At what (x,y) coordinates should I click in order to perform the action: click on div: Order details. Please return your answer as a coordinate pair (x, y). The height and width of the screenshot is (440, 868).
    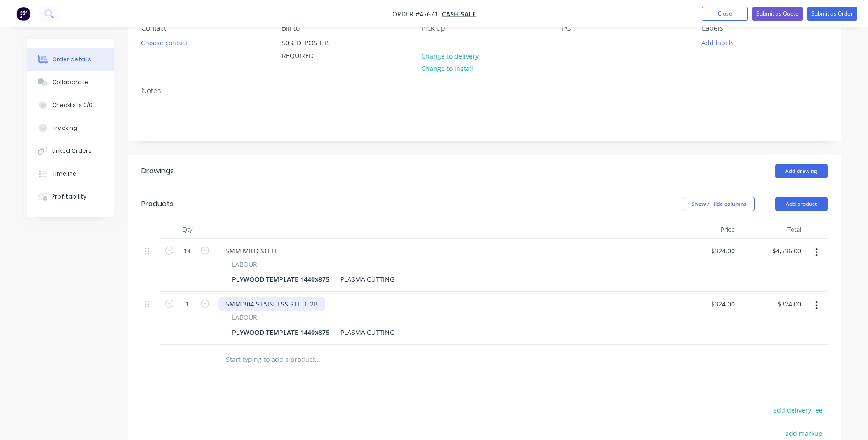
    Looking at the image, I should click on (72, 59).